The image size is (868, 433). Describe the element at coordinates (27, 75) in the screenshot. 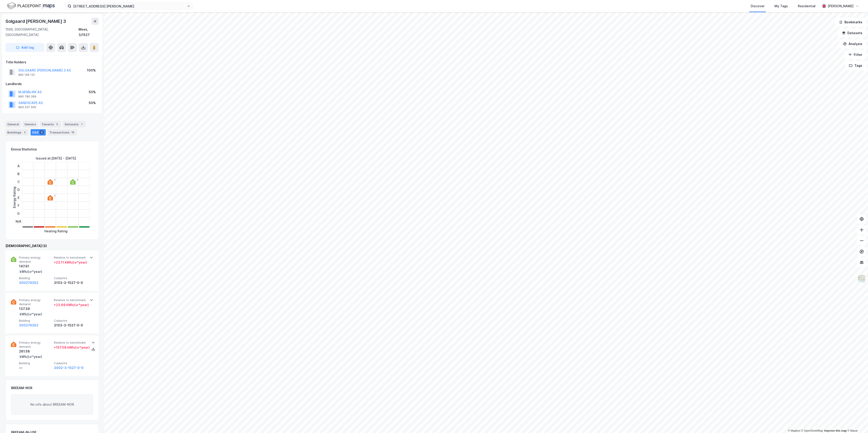

I see `div: 992 106 131` at that location.